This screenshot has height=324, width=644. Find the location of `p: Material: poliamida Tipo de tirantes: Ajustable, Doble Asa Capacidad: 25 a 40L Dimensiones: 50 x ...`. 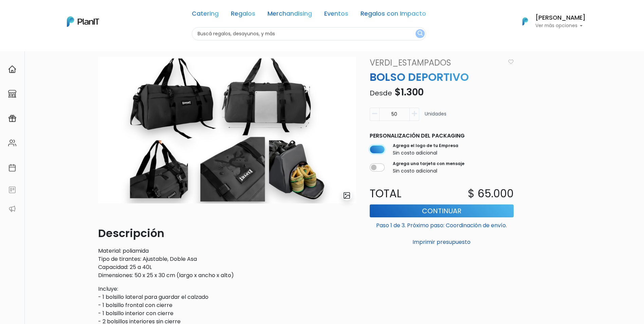

p: Material: poliamida Tipo de tirantes: Ajustable, Doble Asa Capacidad: 25 a 40L Dimensiones: 50 x ... is located at coordinates (227, 263).